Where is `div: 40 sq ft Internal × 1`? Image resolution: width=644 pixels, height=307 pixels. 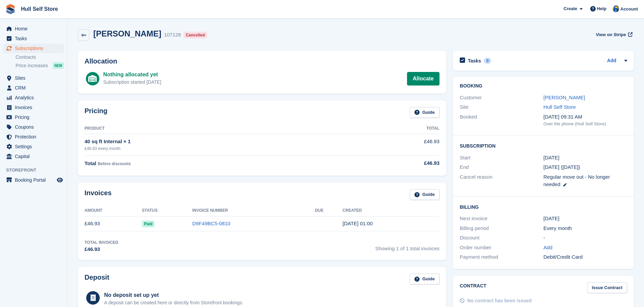 div: 40 sq ft Internal × 1 is located at coordinates (217, 142).